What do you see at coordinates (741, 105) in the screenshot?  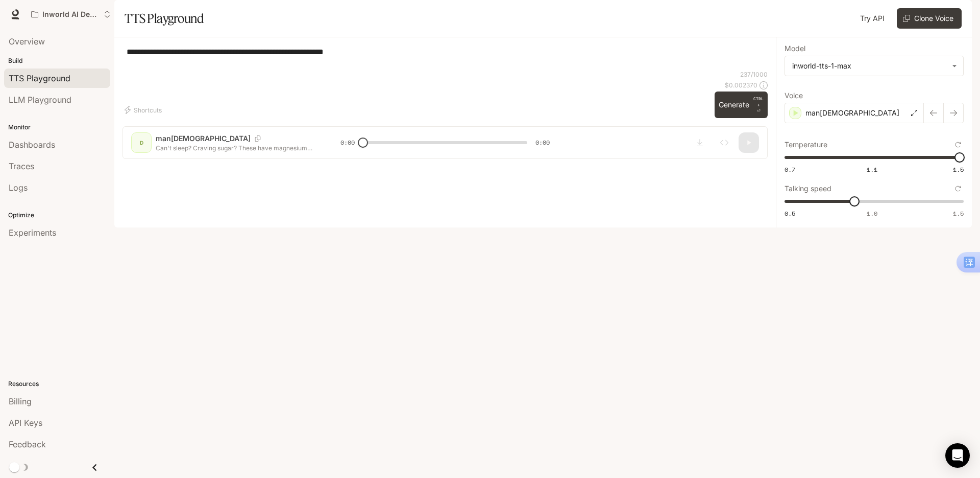 I see `button: GenerateCTRL +⏎` at bounding box center [741, 105].